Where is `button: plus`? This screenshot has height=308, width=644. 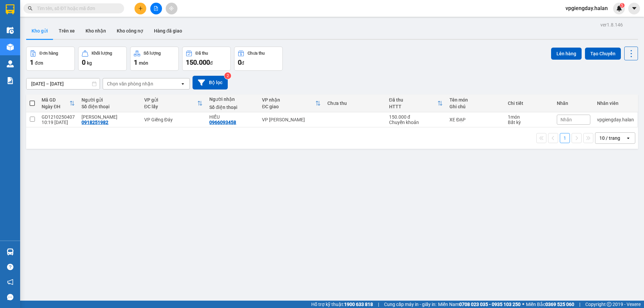 button: plus is located at coordinates (140, 9).